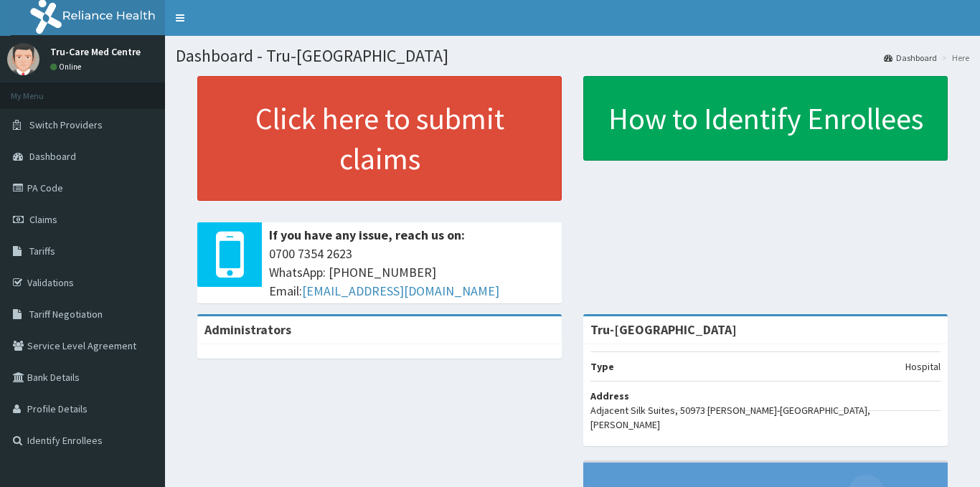 This screenshot has width=980, height=487. Describe the element at coordinates (43, 220) in the screenshot. I see `span: Claims` at that location.